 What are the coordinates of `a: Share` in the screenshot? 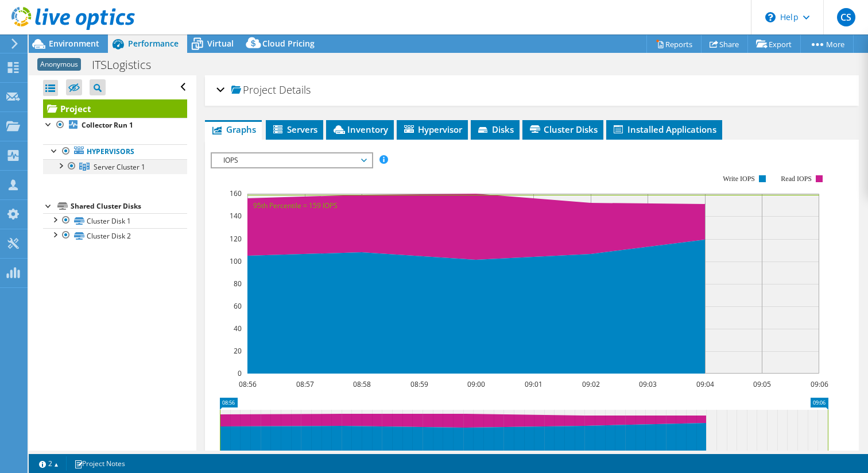 It's located at (725, 44).